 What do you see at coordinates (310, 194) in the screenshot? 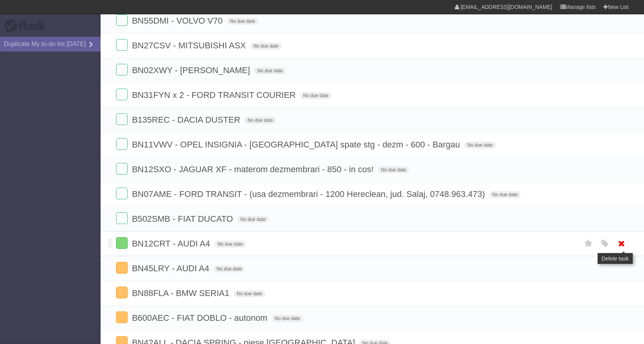
I see `span: BN07AME - FORD TRANSIT - (usa dezmembrari - 1200 Hereclean, jud. Salaj, 0748.963.473)` at bounding box center [310, 194].